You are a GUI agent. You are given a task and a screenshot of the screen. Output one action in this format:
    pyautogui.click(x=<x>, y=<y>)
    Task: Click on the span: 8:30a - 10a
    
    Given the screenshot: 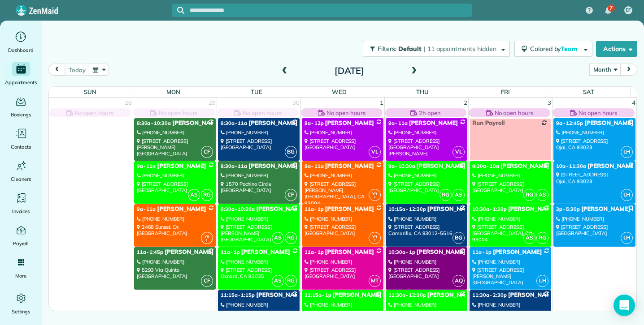 What is the action you would take?
    pyautogui.click(x=486, y=166)
    